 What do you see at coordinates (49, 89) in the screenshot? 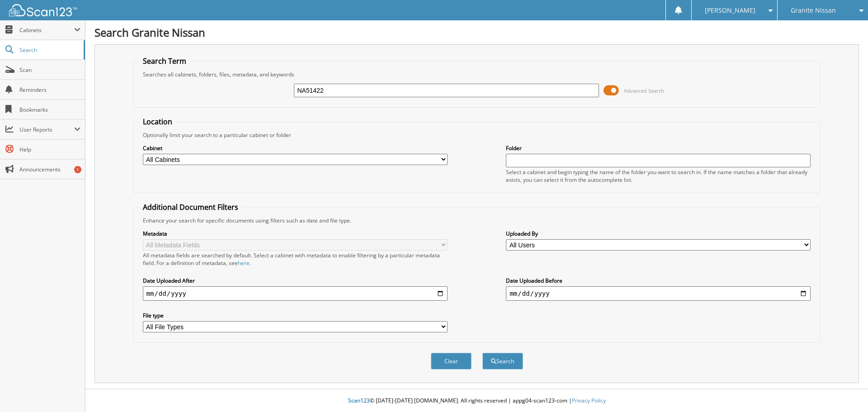
I see `span: Reminders` at bounding box center [49, 89].